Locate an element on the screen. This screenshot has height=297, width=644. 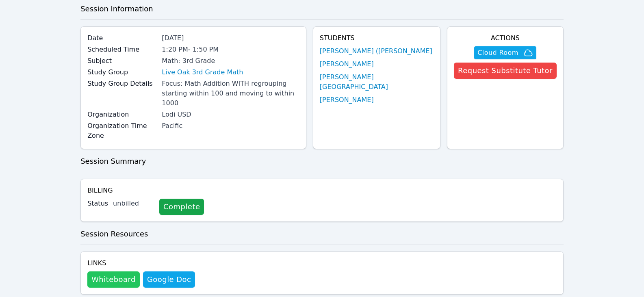
h4: Links is located at coordinates (141, 263).